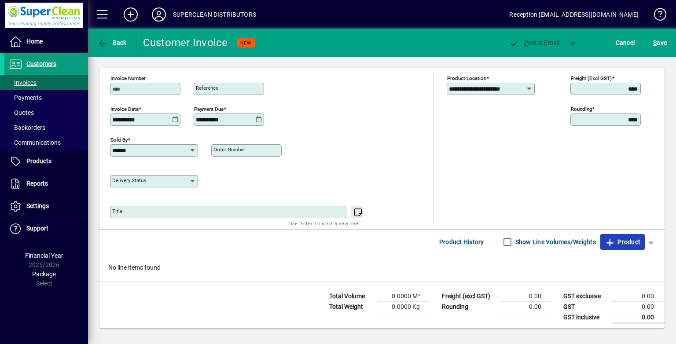 This screenshot has height=344, width=676. Describe the element at coordinates (117, 211) in the screenshot. I see `mat-label: Title` at that location.